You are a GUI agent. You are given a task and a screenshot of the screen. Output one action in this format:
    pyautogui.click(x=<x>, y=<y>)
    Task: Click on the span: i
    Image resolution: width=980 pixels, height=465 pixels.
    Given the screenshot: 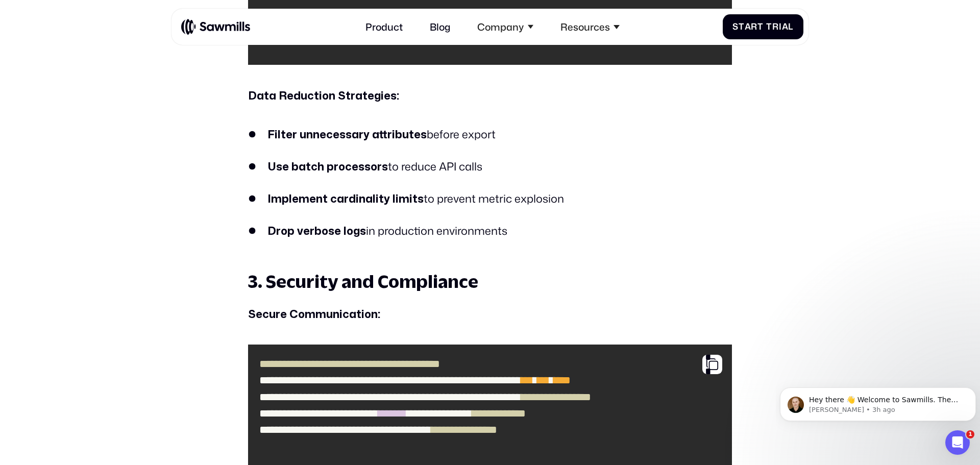 What is the action you would take?
    pyautogui.click(x=781, y=26)
    